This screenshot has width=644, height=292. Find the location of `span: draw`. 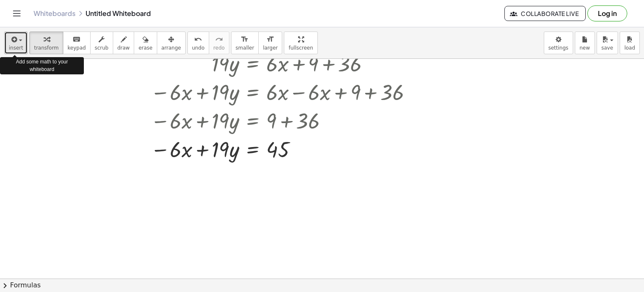

span: draw is located at coordinates (124, 48).